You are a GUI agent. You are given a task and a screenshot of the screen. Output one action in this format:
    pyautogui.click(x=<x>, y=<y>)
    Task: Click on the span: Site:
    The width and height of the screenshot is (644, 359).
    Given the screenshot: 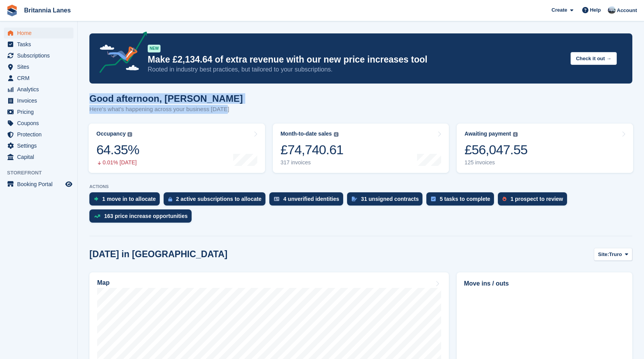 What is the action you would take?
    pyautogui.click(x=604, y=255)
    